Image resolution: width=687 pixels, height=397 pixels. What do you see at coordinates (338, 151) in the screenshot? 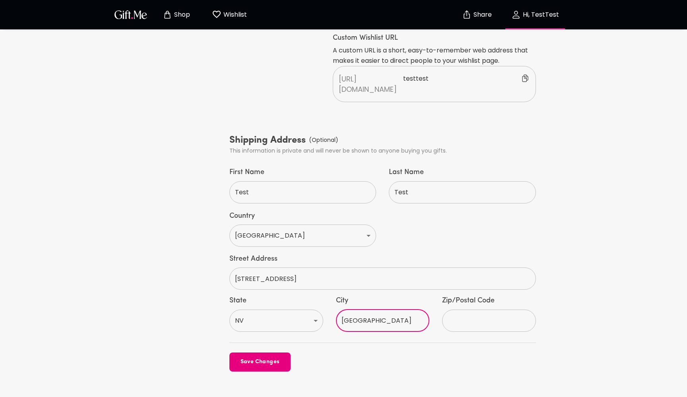
I see `span: This information is private and will never be shown to anyone buying you gifts.` at bounding box center [338, 151].